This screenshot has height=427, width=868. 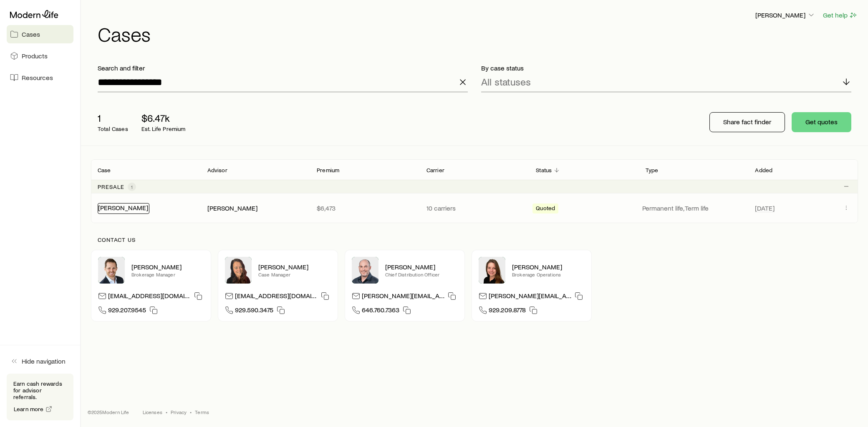 I want to click on p: Brokerage Manager, so click(x=167, y=274).